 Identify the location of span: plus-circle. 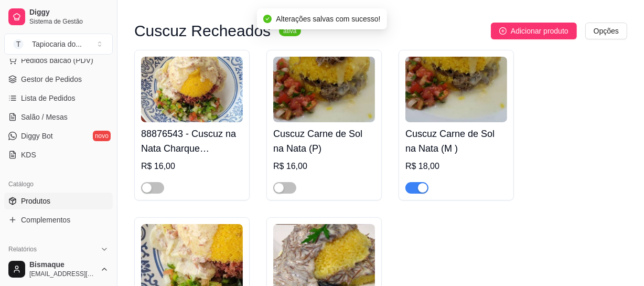
(503, 31).